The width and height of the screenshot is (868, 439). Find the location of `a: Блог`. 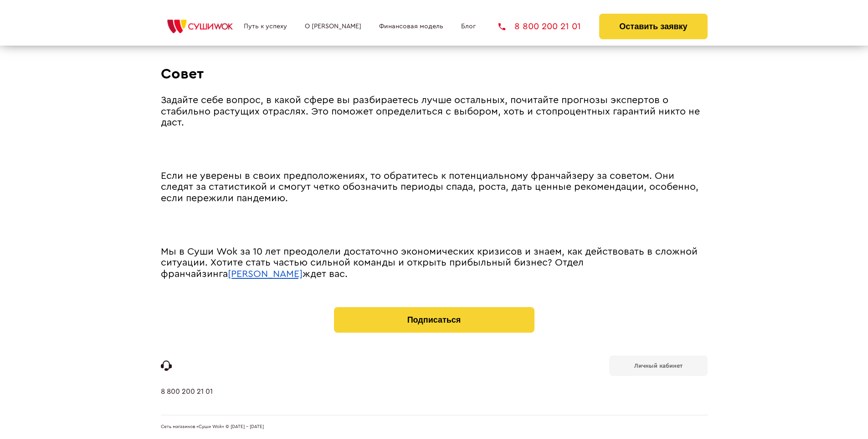

a: Блог is located at coordinates (468, 26).